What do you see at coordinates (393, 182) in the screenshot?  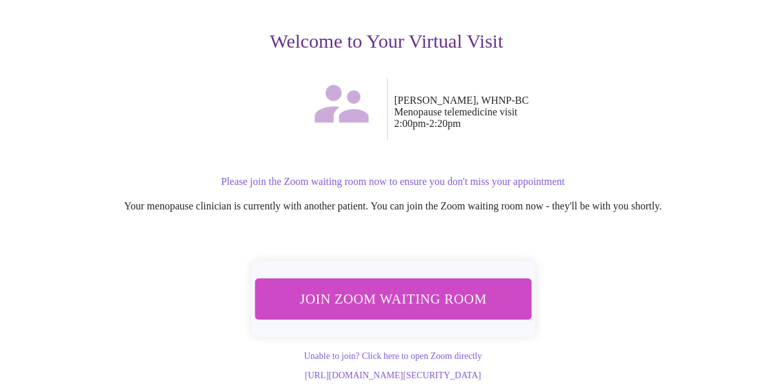 I see `p: Please join the Zoom waiting room now to ensure you don't miss your appointment` at bounding box center [393, 182].